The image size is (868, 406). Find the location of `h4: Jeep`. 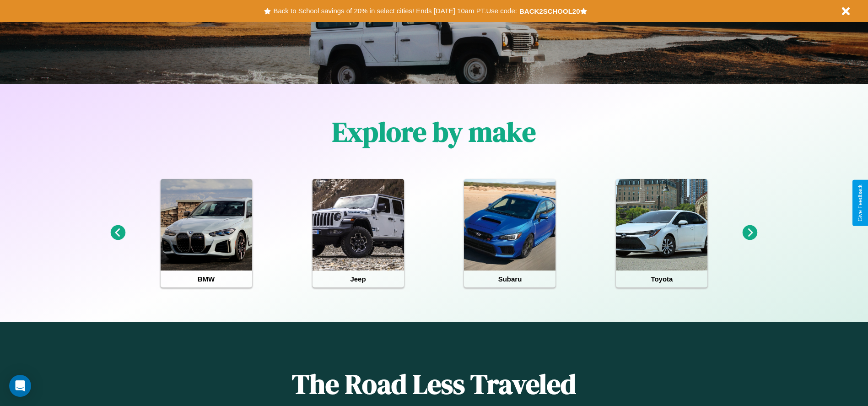

h4: Jeep is located at coordinates (358, 279).